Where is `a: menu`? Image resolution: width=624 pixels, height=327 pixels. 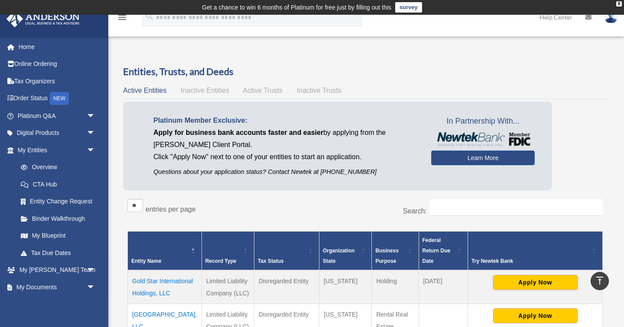 a: menu is located at coordinates (122, 19).